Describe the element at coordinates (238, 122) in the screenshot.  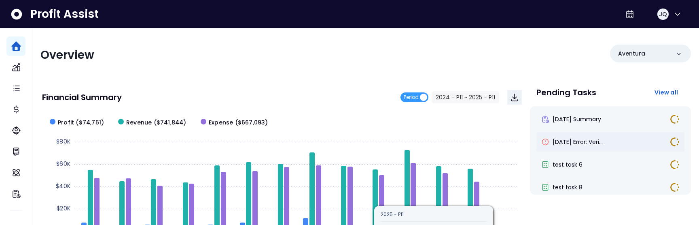
I see `span: Expense ($667,093)` at that location.